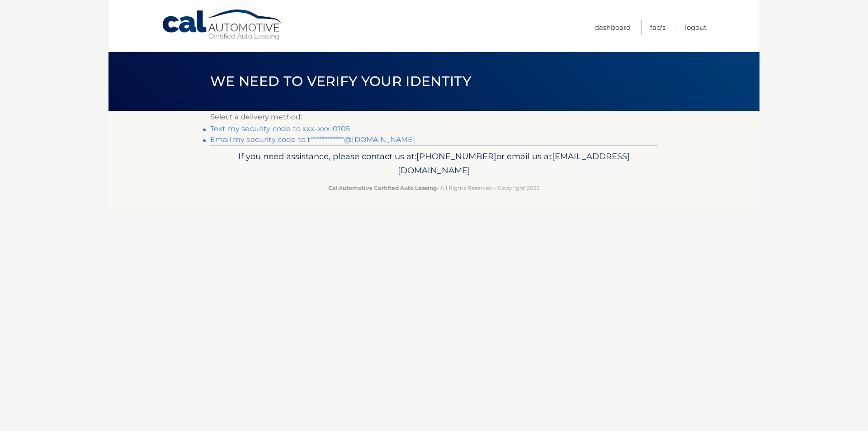  What do you see at coordinates (613, 27) in the screenshot?
I see `a: Dashboard` at bounding box center [613, 27].